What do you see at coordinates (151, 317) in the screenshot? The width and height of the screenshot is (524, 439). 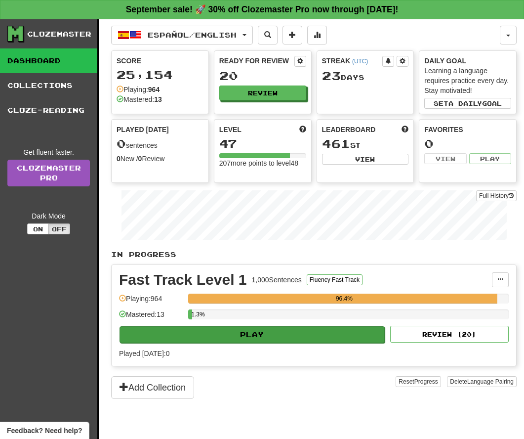 I see `div: Mastered: 13` at bounding box center [151, 317].